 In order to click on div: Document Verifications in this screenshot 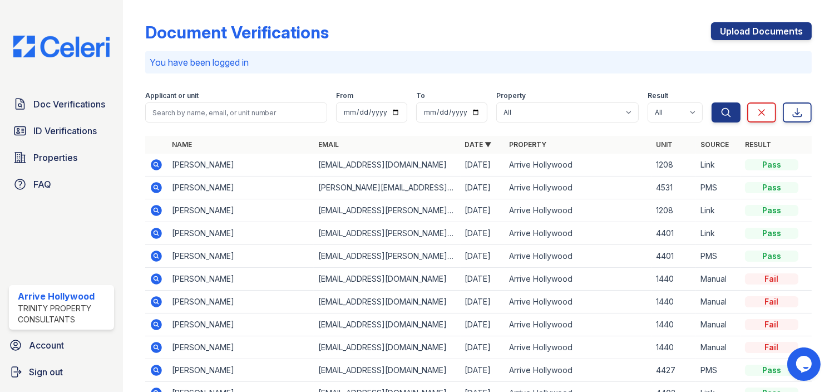, I will do `click(237, 32)`.